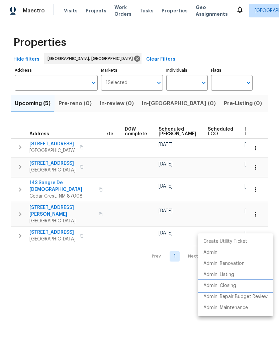 This screenshot has height=360, width=279. What do you see at coordinates (224, 263) in the screenshot?
I see `p: Admin: Renovation` at bounding box center [224, 263].